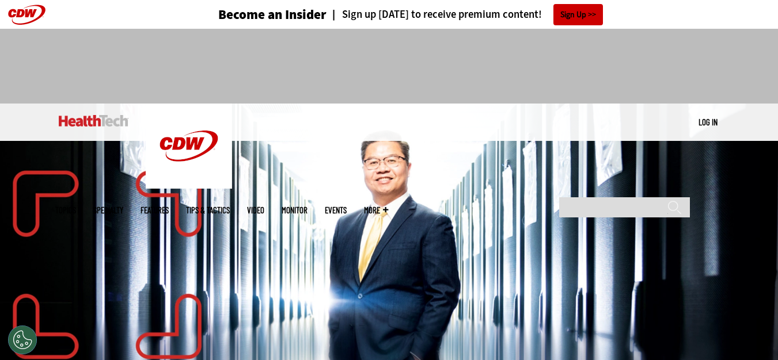 The image size is (778, 360). I want to click on a: Video, so click(256, 210).